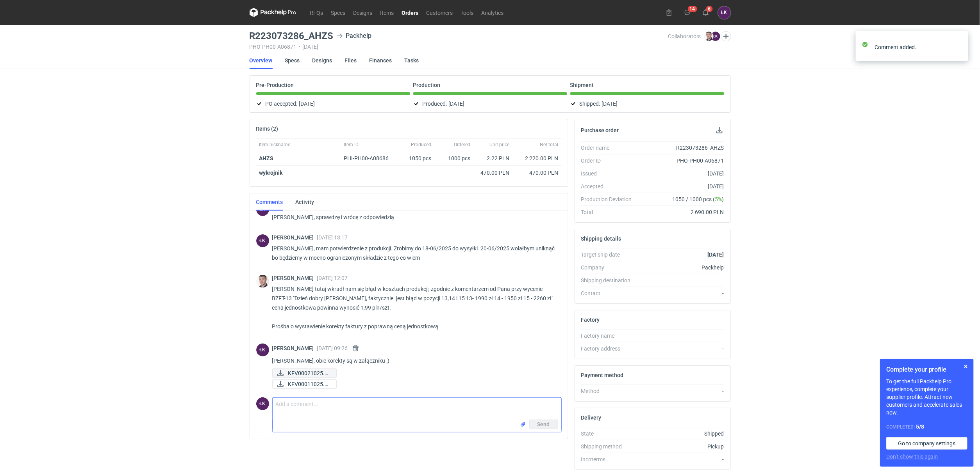 Image resolution: width=980 pixels, height=473 pixels. What do you see at coordinates (266, 158) in the screenshot?
I see `strong: AHZS` at bounding box center [266, 158].